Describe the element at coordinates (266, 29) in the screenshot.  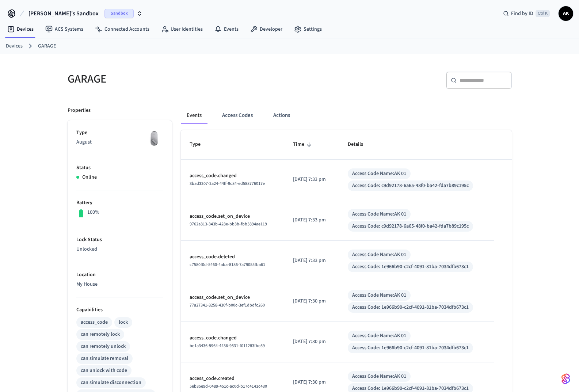
I see `a: Developer` at that location.